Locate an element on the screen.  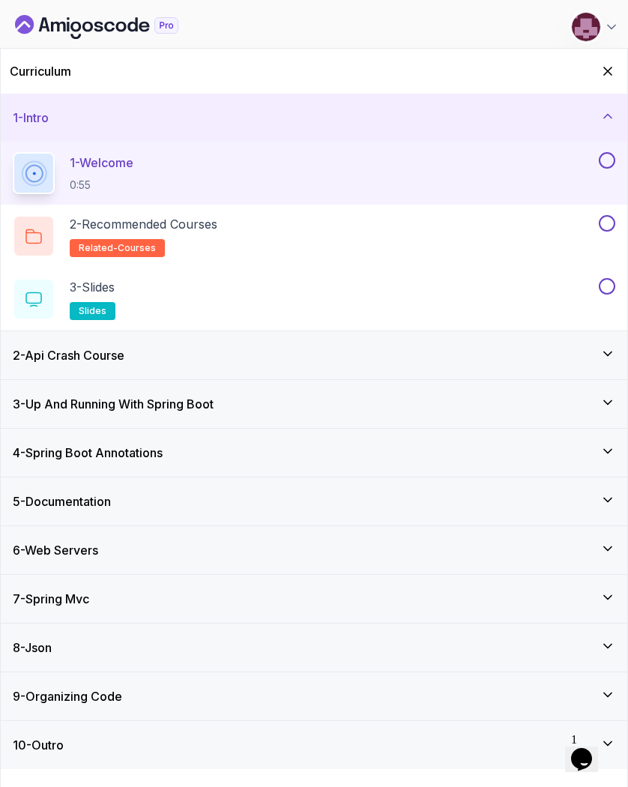
img: user profile image is located at coordinates (586, 27).